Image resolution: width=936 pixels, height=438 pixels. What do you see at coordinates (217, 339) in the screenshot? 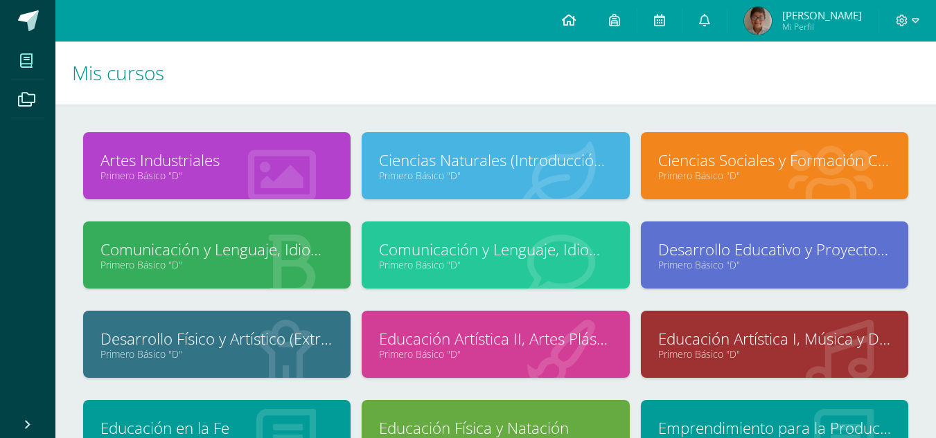
I see `a: Desarrollo Físico y Artístico (Extracurricular)` at bounding box center [217, 339].